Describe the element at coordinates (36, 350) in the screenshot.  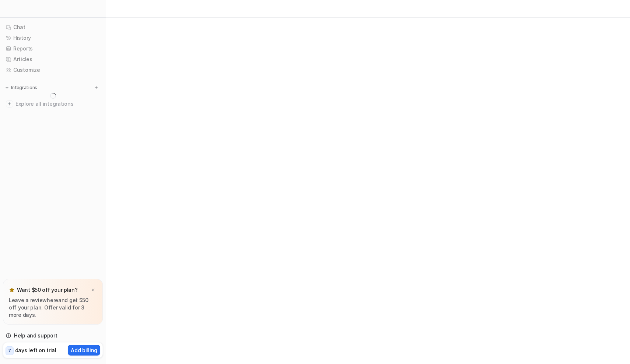
I see `p: days left on trial` at that location.